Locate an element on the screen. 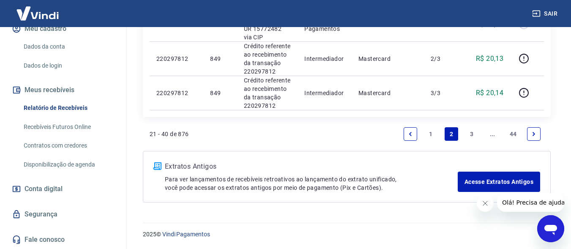 The image size is (571, 249). a: Jump forward is located at coordinates (492, 134).